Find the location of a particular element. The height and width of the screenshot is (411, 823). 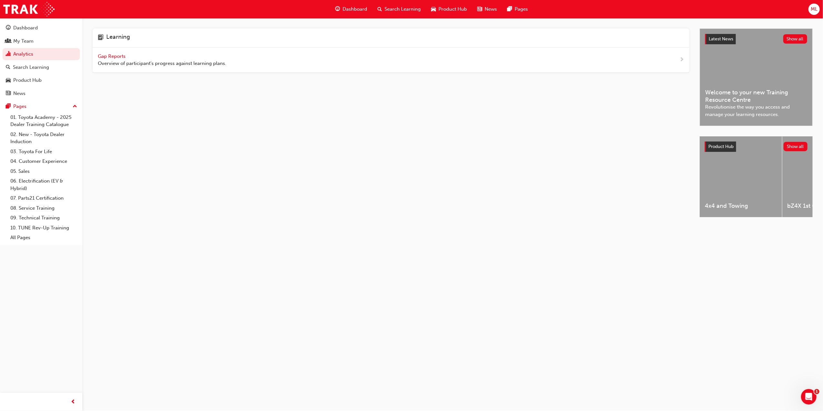

a: Dashboard is located at coordinates (41, 28).